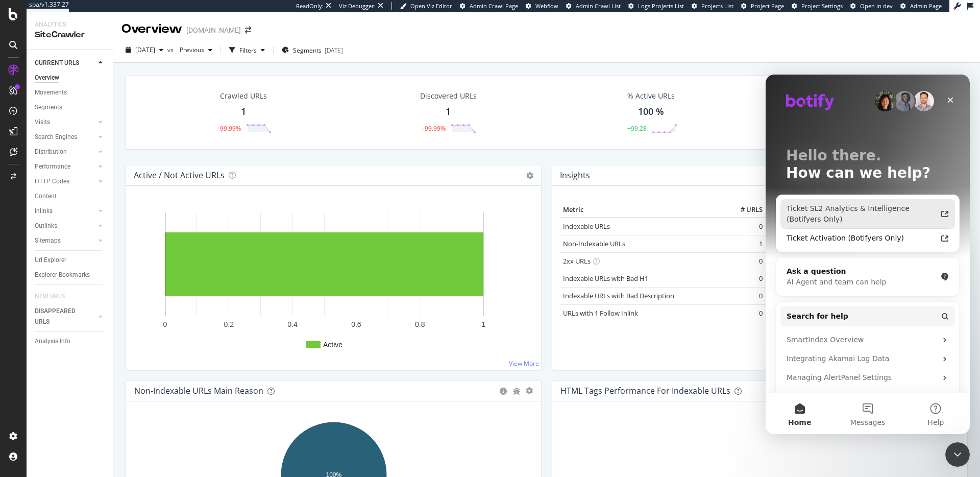 The height and width of the screenshot is (477, 980). What do you see at coordinates (165, 324) in the screenshot?
I see `text: 0` at bounding box center [165, 324].